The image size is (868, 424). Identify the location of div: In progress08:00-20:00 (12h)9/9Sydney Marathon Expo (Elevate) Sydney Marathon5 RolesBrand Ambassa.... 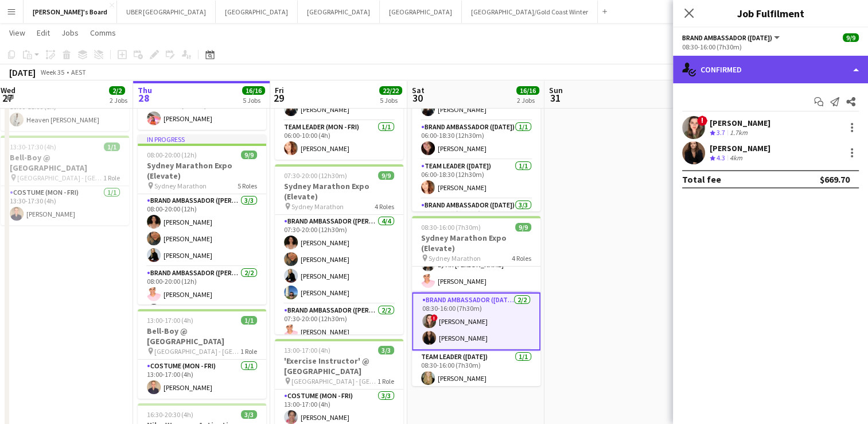
(201, 220).